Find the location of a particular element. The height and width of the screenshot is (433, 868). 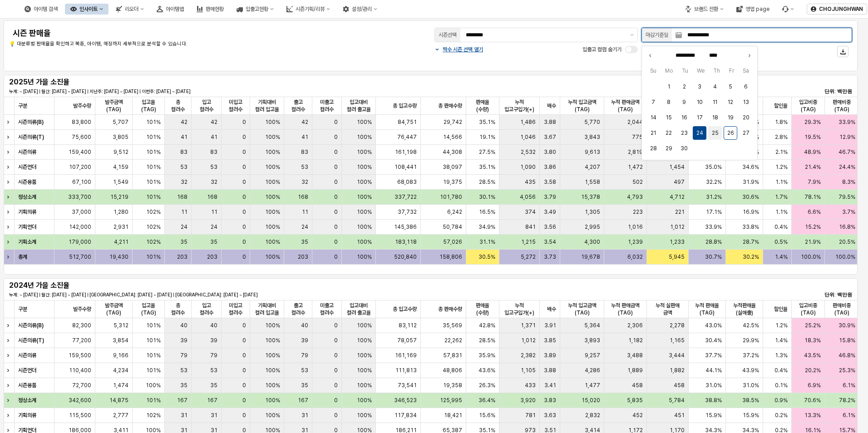

div: 아이템 검색 is located at coordinates (45, 9).